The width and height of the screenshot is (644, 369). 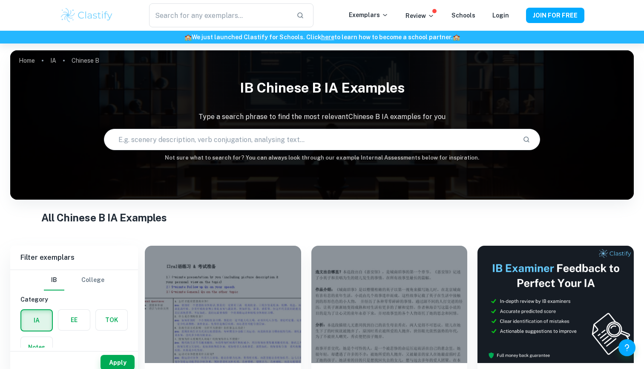 I want to click on button: Notes, so click(x=37, y=347).